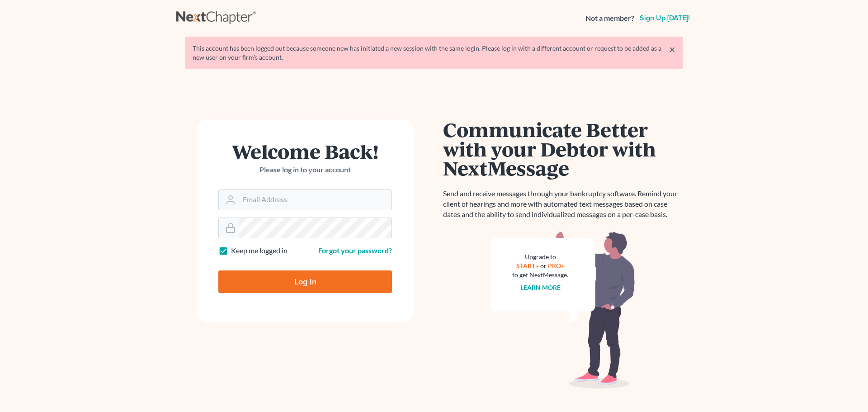 This screenshot has width=868, height=412. Describe the element at coordinates (563, 310) in the screenshot. I see `img: nextmessage_bg-59042aed3d76b12b5cd301f8e5b87938c9018125f34e5fa2b7a6b67550977c72.svg` at that location.